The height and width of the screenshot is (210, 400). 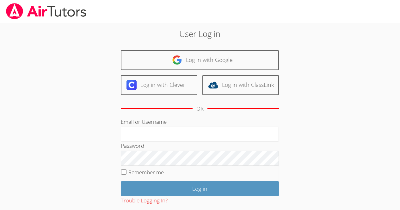 I want to click on label: Remember me, so click(x=146, y=172).